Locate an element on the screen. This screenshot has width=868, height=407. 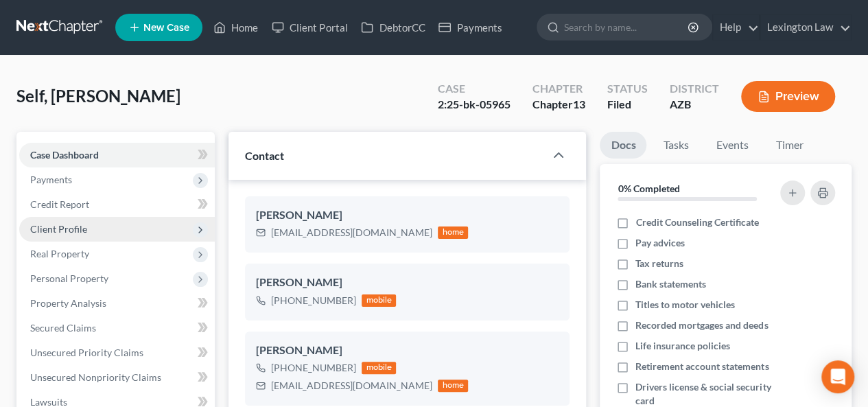
a: Events is located at coordinates (732, 145).